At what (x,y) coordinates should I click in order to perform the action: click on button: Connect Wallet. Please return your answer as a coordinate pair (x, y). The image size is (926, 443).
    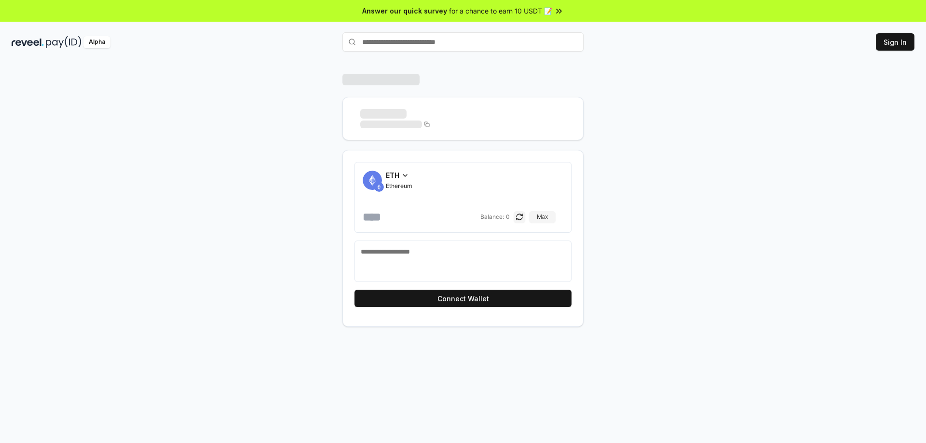
    Looking at the image, I should click on (463, 299).